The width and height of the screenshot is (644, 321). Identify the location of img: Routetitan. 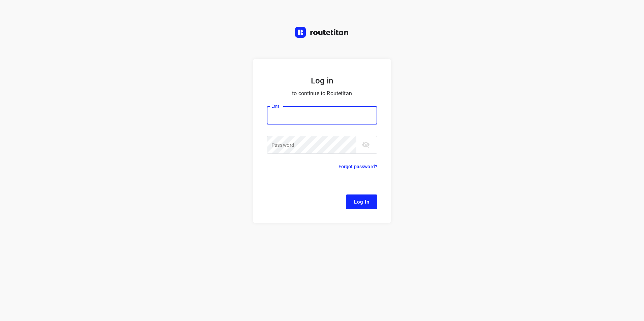
(322, 33).